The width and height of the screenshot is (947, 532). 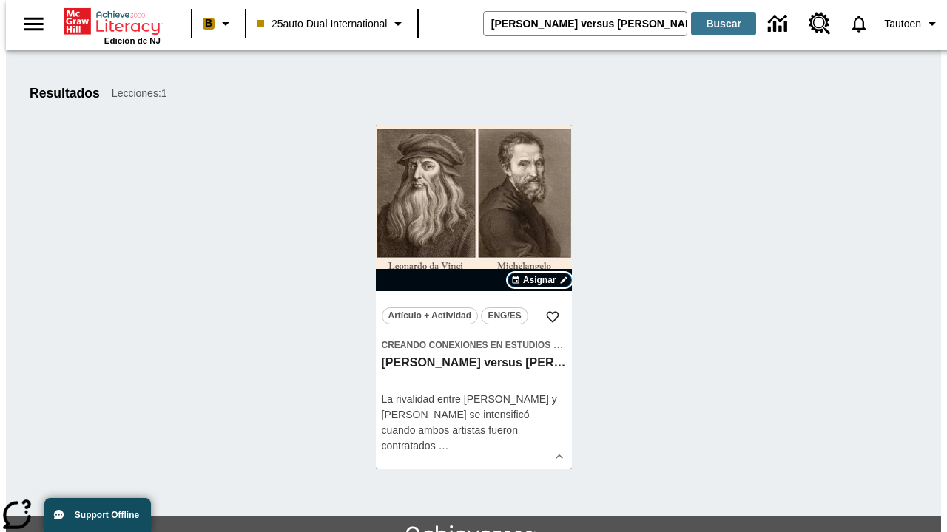 I want to click on button: Ver más, so click(x=559, y=457).